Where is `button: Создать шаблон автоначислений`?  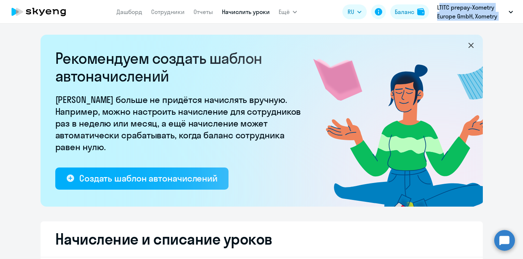
button: Создать шаблон автоначислений is located at coordinates (142, 178).